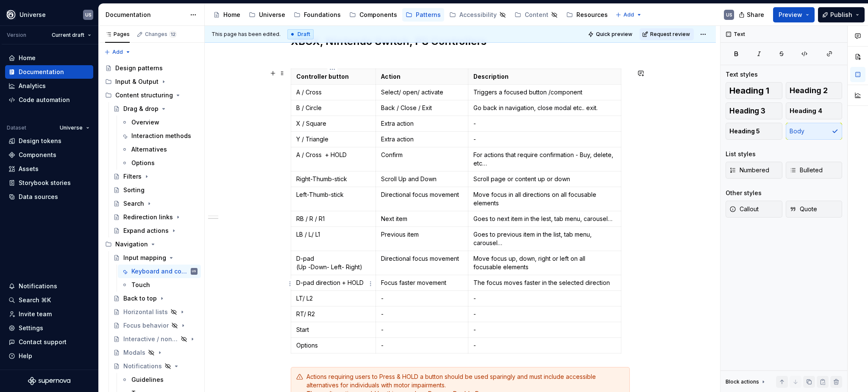 This screenshot has height=392, width=868. Describe the element at coordinates (134, 190) in the screenshot. I see `div: Sorting` at that location.